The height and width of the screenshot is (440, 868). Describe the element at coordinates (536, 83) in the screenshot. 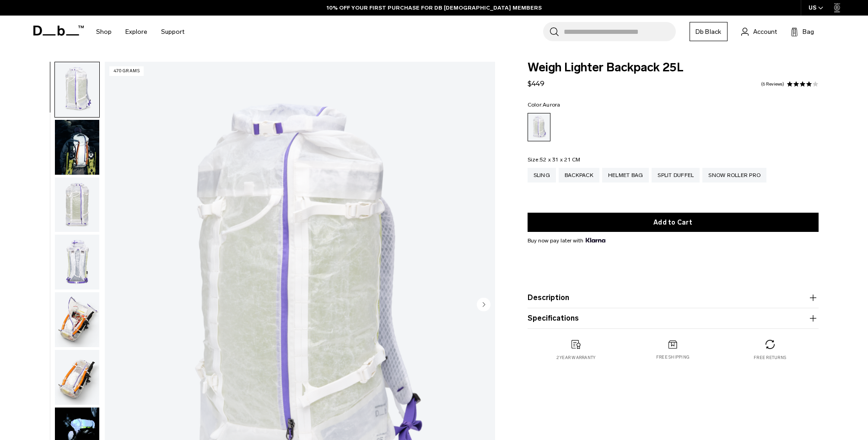

I see `span: $449` at that location.